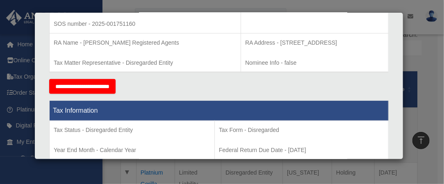 The height and width of the screenshot is (184, 444). Describe the element at coordinates (132, 151) in the screenshot. I see `td: Tax Period Type - Calendar Year` at that location.